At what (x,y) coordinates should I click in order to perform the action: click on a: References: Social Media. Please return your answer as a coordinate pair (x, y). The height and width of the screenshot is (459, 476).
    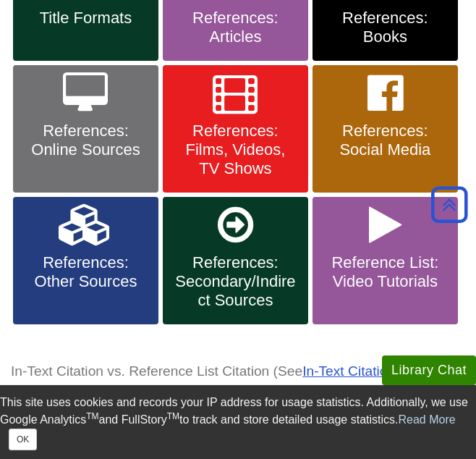
    Looking at the image, I should click on (385, 129).